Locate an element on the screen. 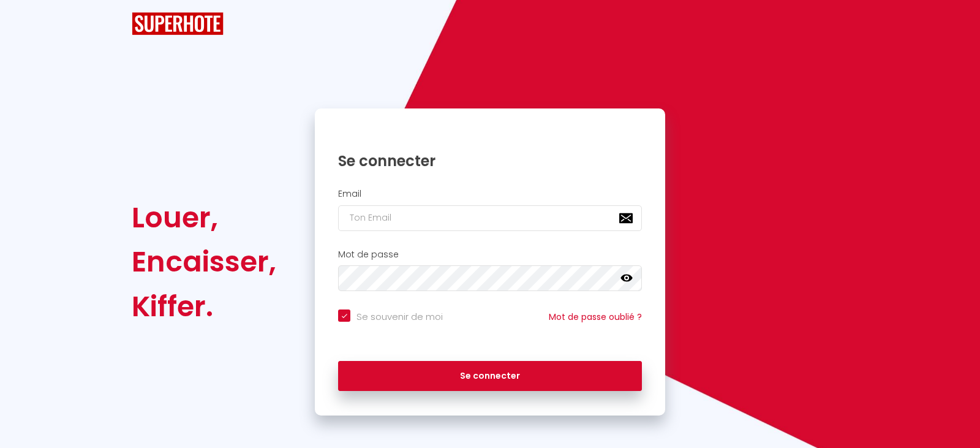 The image size is (980, 448). div: Encaisser, is located at coordinates (204, 262).